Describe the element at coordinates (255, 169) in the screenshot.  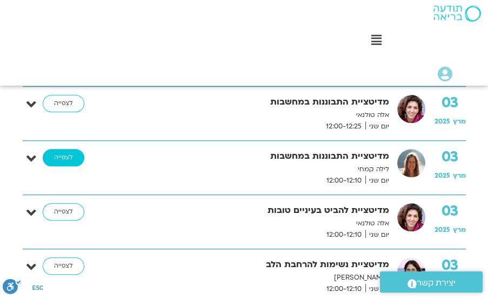
I see `p: לילה קמחי` at that location.